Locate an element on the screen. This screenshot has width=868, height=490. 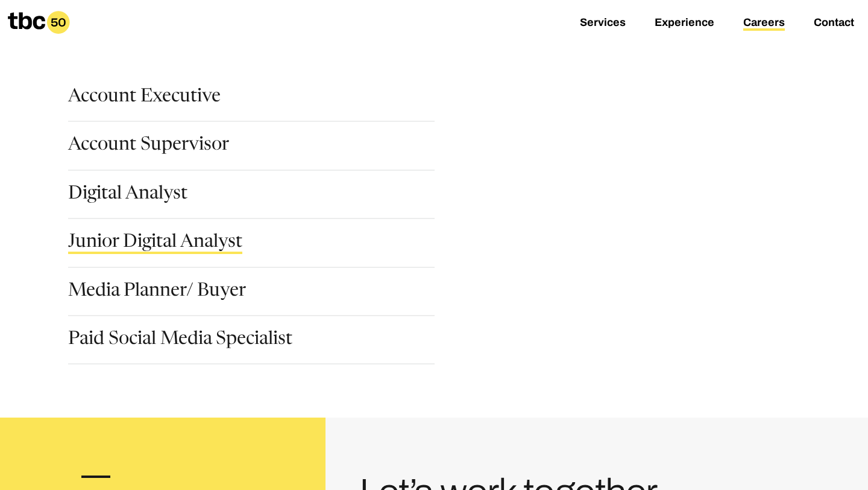
a: Media Planner/ Buyer is located at coordinates (157, 293).